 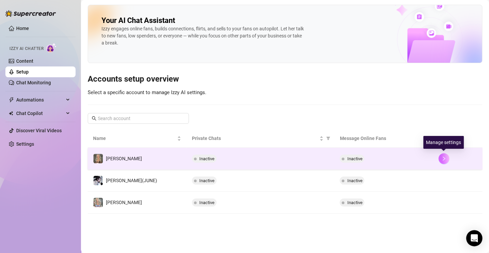 I want to click on span: Message Online Fans, so click(x=381, y=138).